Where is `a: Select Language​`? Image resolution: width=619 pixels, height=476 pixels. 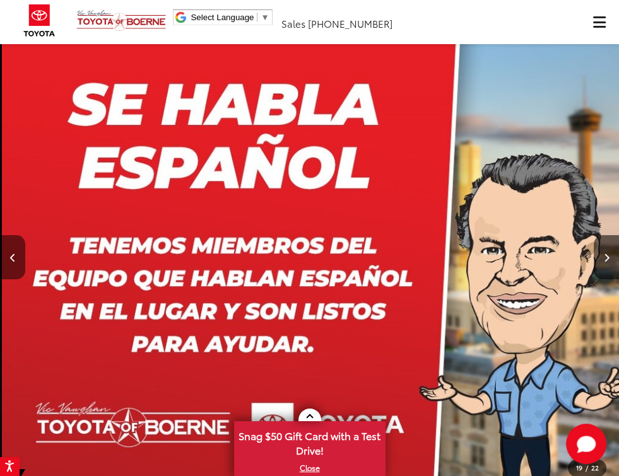 a: Select Language​ is located at coordinates (230, 17).